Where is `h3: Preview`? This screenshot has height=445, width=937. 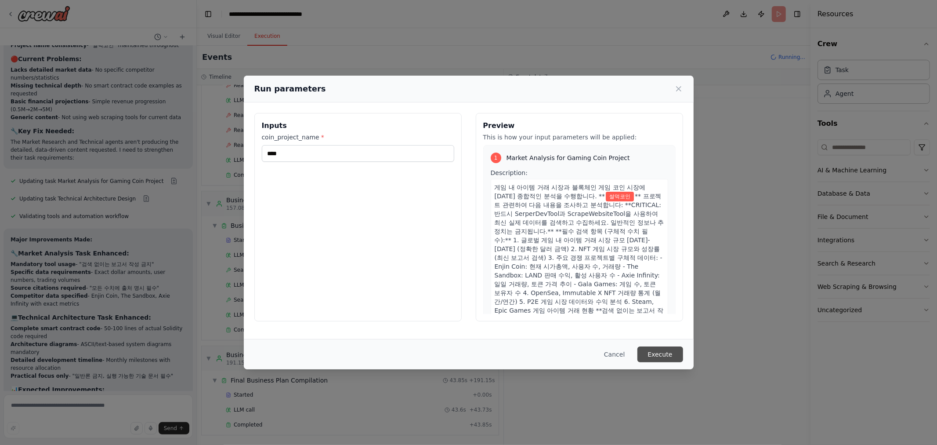 h3: Preview is located at coordinates (579, 126).